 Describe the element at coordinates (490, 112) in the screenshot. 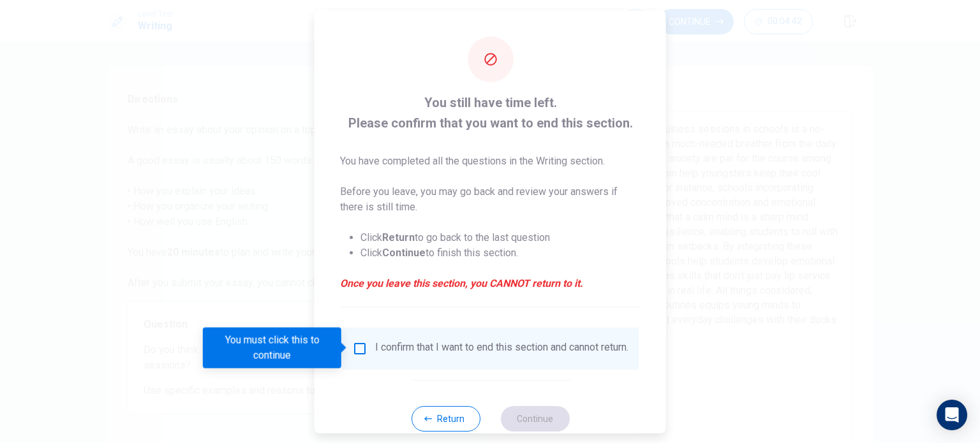

I see `span: You still have time left. Please confirm that you want to end this section.` at that location.